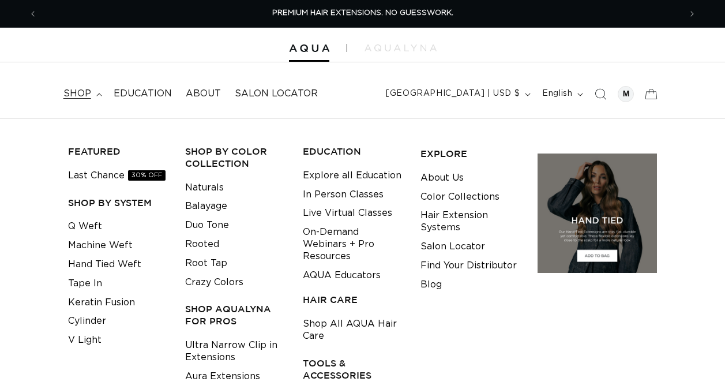 The height and width of the screenshot is (389, 725). Describe the element at coordinates (118, 202) in the screenshot. I see `h3: SHOP BY SYSTEM` at that location.